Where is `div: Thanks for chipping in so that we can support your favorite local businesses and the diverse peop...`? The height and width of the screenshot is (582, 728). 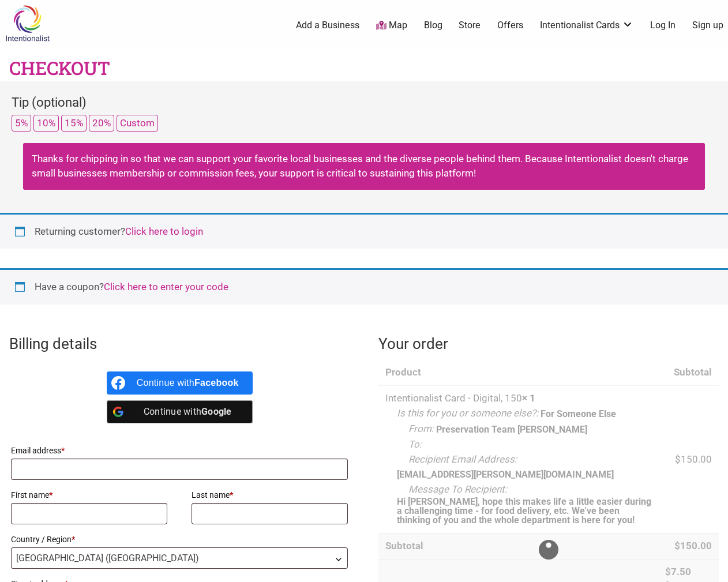
div: Thanks for chipping in so that we can support your favorite local businesses and the diverse peop... is located at coordinates (364, 166).